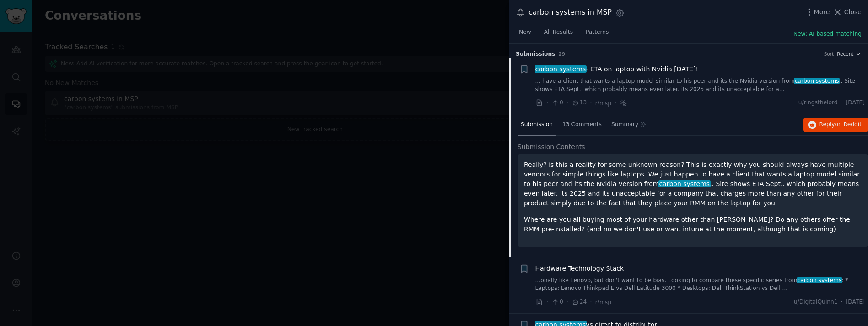 Image resolution: width=868 pixels, height=326 pixels. I want to click on button: Replyon Reddit, so click(835, 125).